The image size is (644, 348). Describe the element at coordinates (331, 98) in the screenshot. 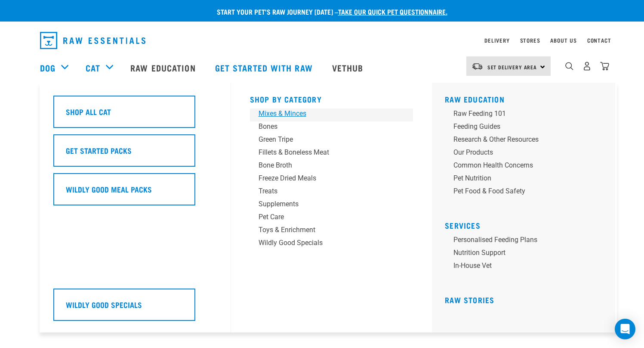

I see `h5: Shop By Category` at that location.